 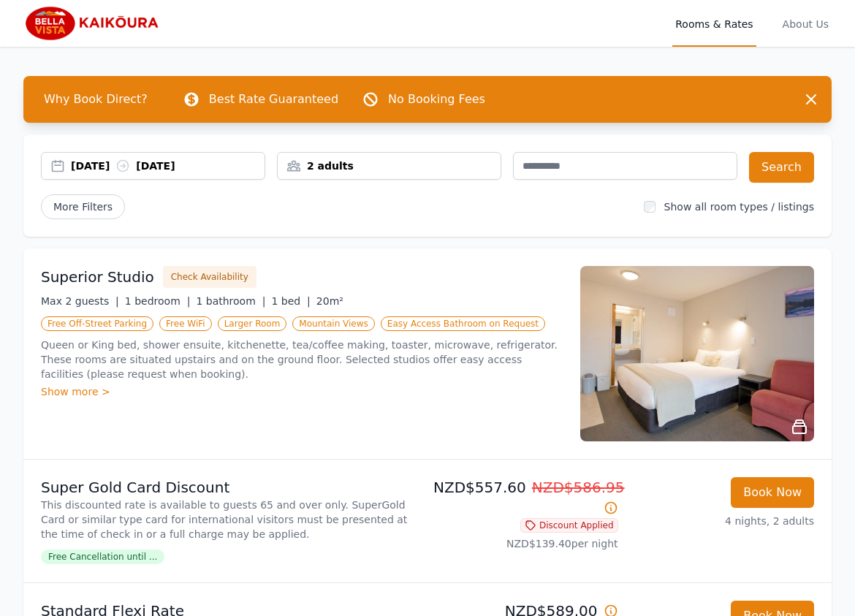 I want to click on span: Mountain Views, so click(x=333, y=324).